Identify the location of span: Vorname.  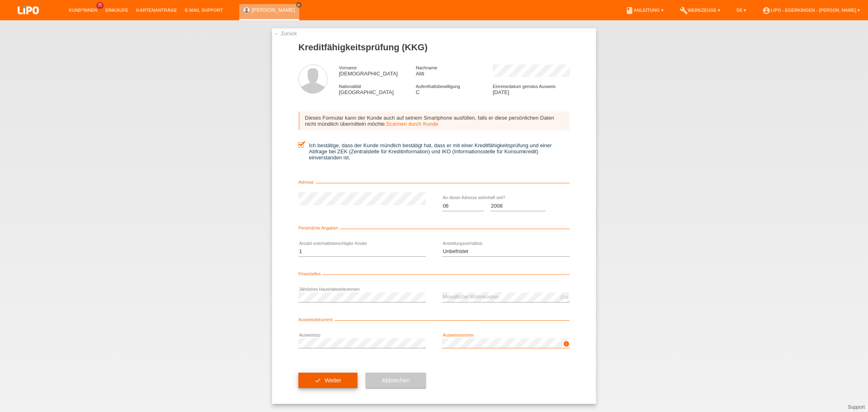
(348, 68).